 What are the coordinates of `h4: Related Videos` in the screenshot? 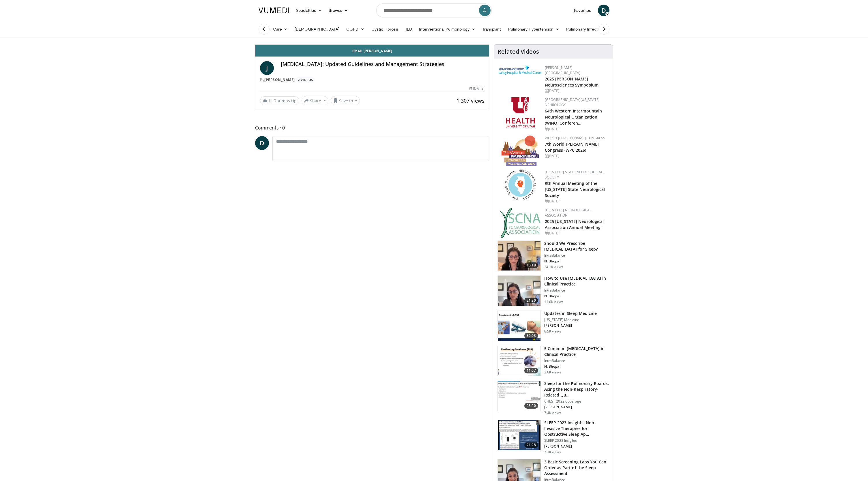 It's located at (518, 51).